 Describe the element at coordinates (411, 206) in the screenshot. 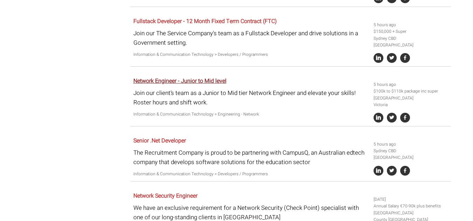

I see `li: Annual Salary €70-90k plus benefits` at that location.